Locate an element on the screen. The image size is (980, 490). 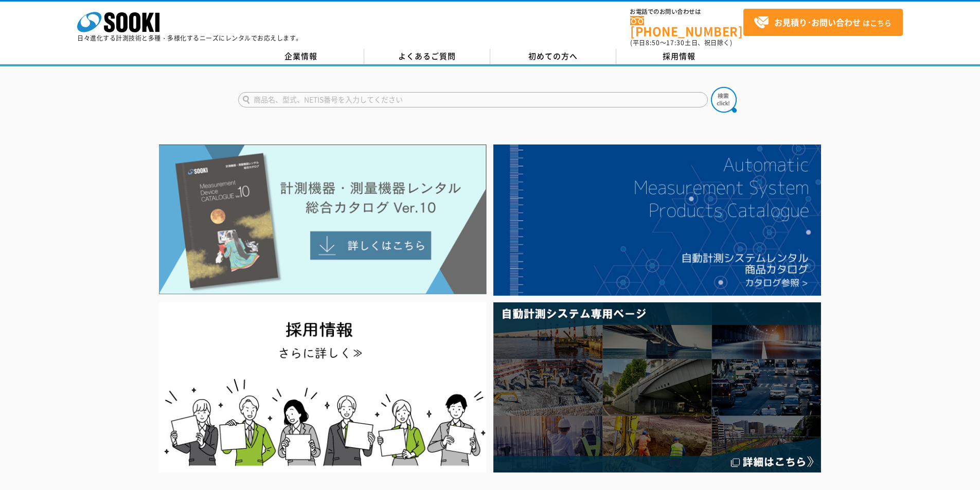
img: 自動計測システム専用ページ is located at coordinates (657, 387).